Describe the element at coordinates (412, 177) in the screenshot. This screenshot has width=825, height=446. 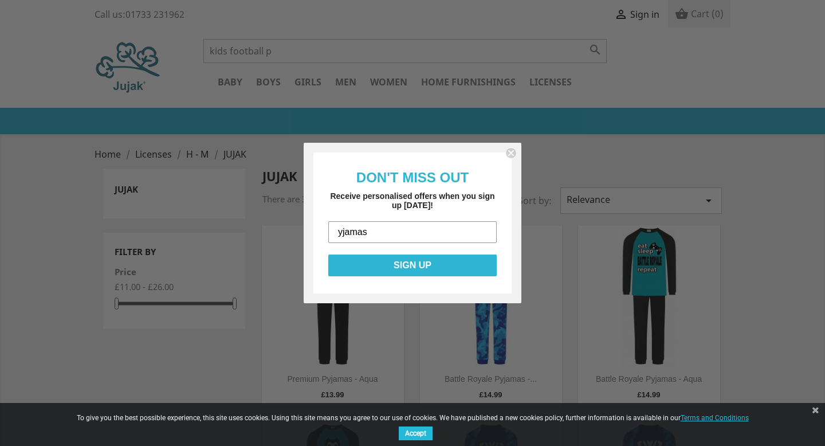
I see `span: DON'T MISS OUT` at that location.